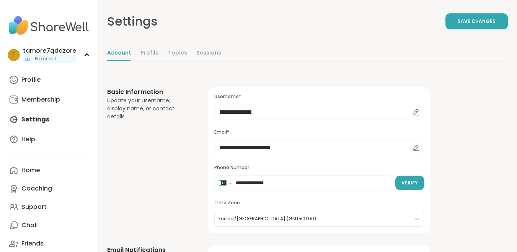 This screenshot has width=517, height=252. What do you see at coordinates (14, 55) in the screenshot?
I see `span: t` at bounding box center [14, 55].